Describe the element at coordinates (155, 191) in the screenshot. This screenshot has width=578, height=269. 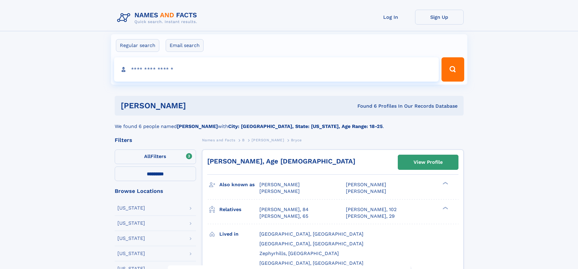
I see `div: Browse Locations` at that location.